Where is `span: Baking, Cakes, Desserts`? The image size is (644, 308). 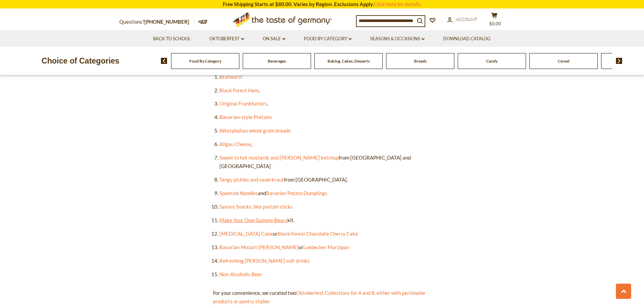
span: Baking, Cakes, Desserts is located at coordinates (349, 61).